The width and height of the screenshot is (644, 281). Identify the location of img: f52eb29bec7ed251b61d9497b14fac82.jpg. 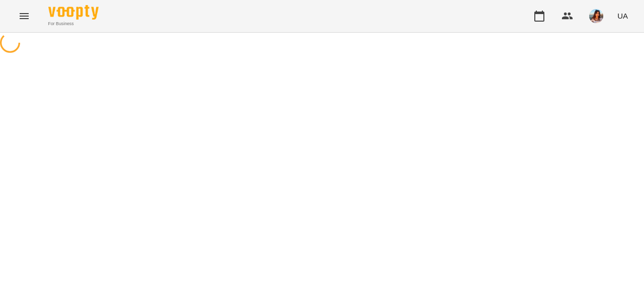
(597, 16).